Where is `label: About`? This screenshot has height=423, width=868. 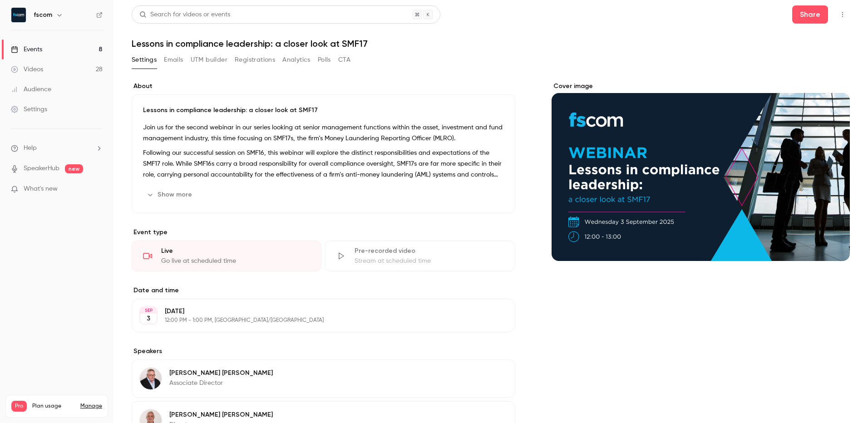
label: About is located at coordinates (323, 86).